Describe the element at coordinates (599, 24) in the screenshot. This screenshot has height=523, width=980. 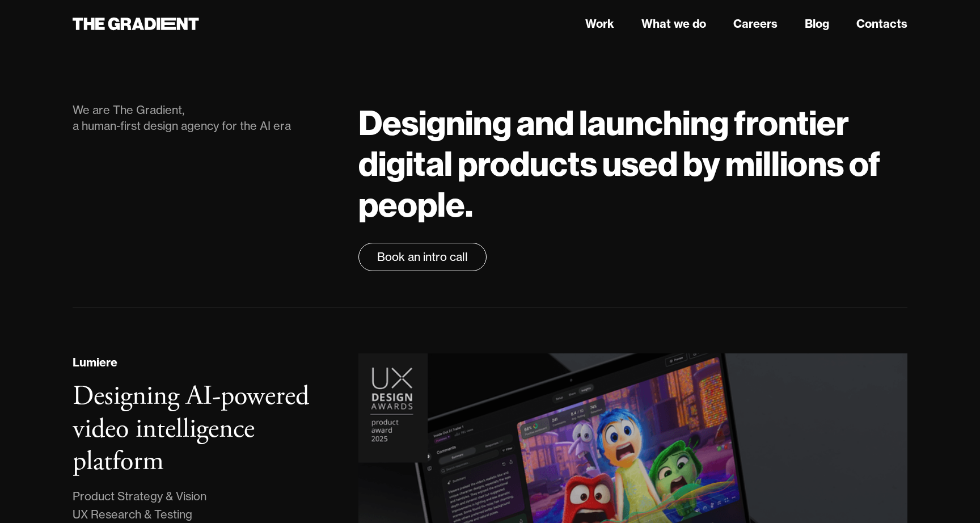
I see `a: Work` at that location.